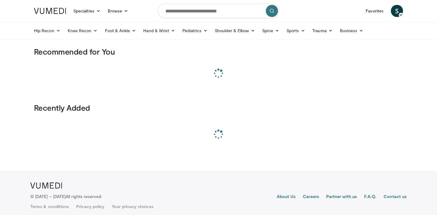 This screenshot has height=215, width=437. I want to click on a: Privacy policy, so click(90, 206).